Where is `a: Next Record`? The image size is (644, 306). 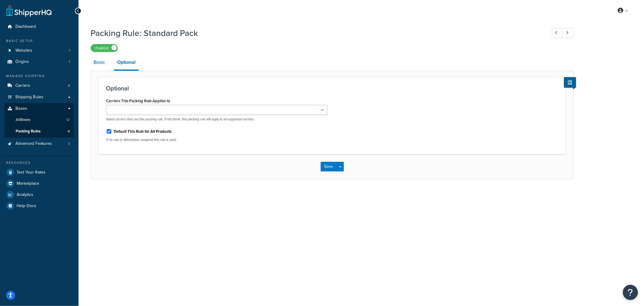
a: Next Record is located at coordinates (568, 33).